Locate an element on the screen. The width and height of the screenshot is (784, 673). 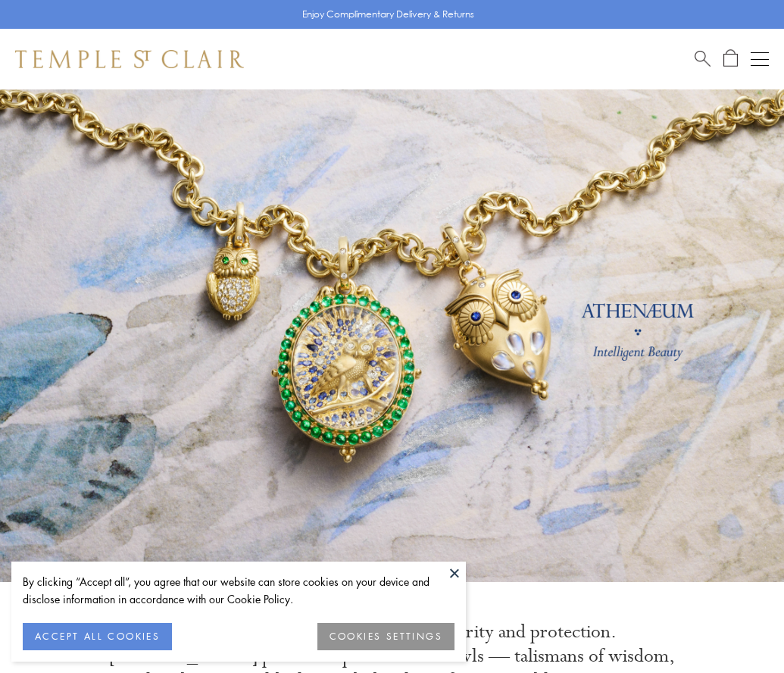
a: Open Shopping Bag is located at coordinates (731, 58).